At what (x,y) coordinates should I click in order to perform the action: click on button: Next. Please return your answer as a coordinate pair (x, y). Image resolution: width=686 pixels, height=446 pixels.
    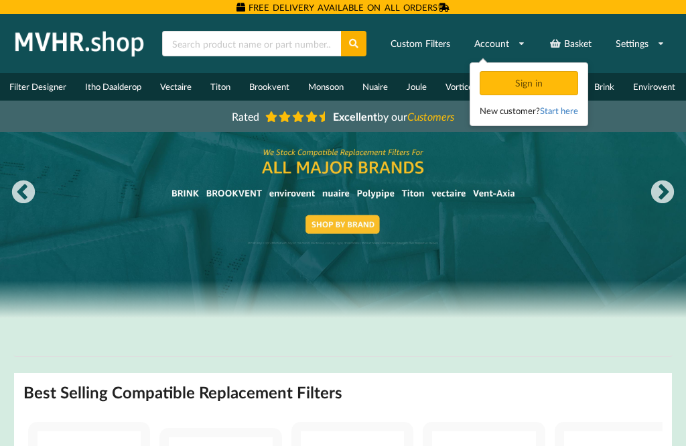
    Looking at the image, I should click on (663, 193).